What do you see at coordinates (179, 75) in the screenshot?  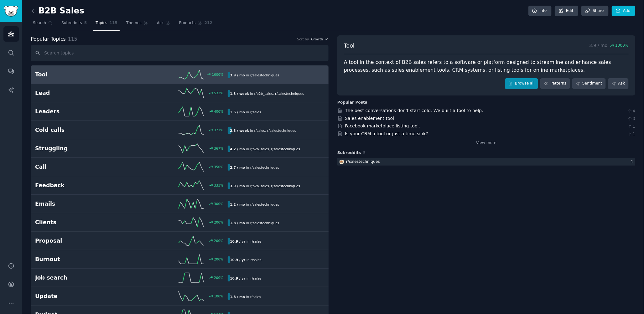 I see `a: Tool1000%3.9 / moin r/salestechniques` at bounding box center [179, 75].